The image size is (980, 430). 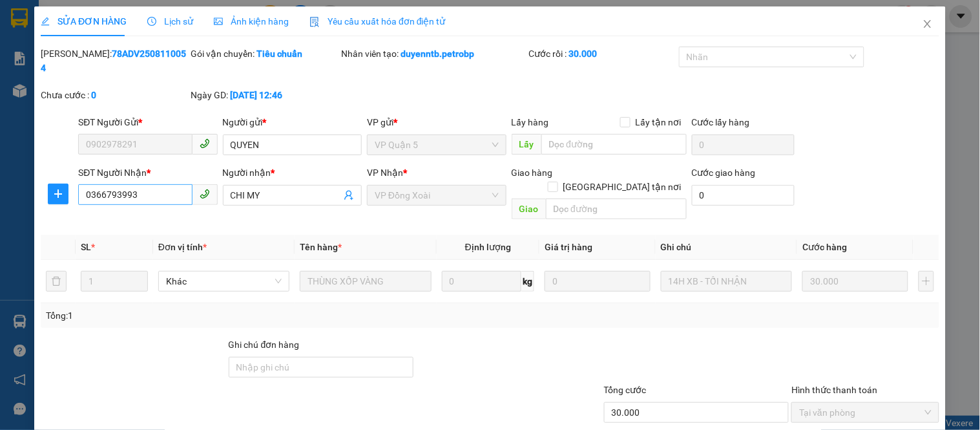 I want to click on input: Ghi Chú, so click(x=726, y=281).